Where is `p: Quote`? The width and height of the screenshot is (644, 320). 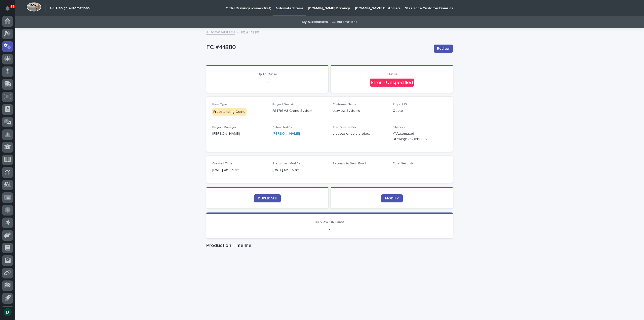 p: Quote is located at coordinates (420, 111).